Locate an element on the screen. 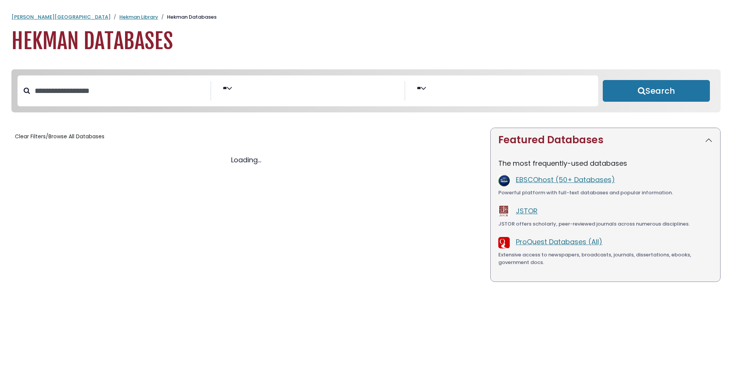  a: EBSCOhost (50+ Databases) is located at coordinates (565, 180).